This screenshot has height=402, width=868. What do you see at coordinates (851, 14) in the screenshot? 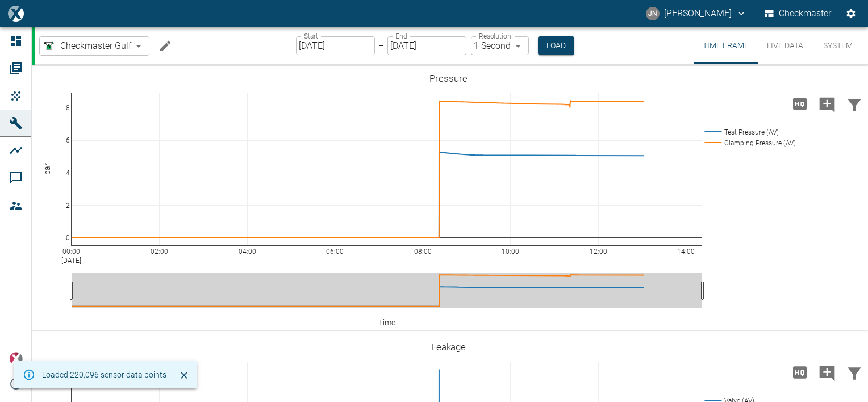
I see `button: Settings` at bounding box center [851, 14].